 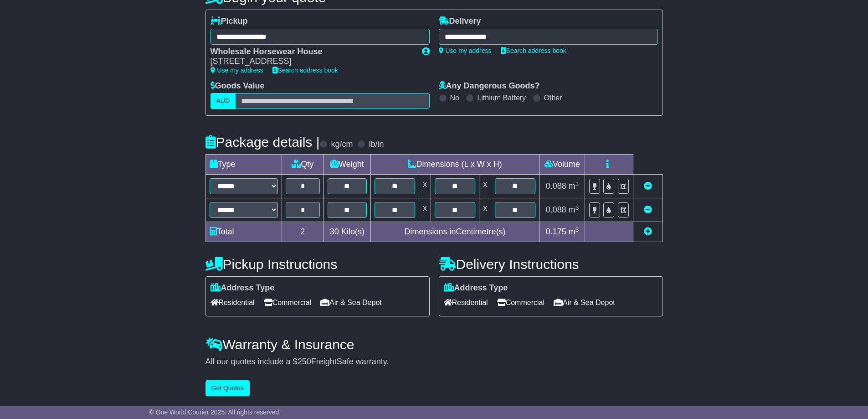 What do you see at coordinates (647, 231) in the screenshot?
I see `a: Add new item` at bounding box center [647, 231].